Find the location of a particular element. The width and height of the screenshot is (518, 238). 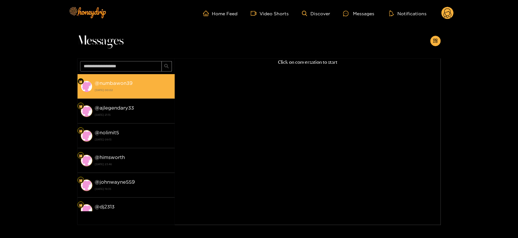

a: Video Shorts is located at coordinates (270, 13).